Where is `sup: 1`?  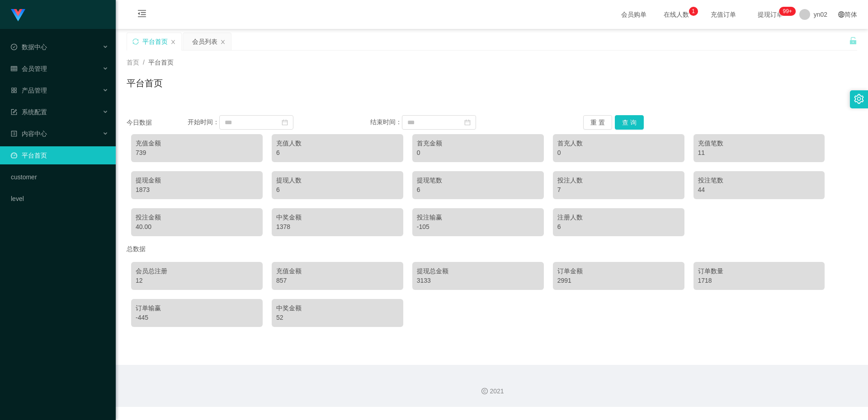 sup: 1 is located at coordinates (694, 11).